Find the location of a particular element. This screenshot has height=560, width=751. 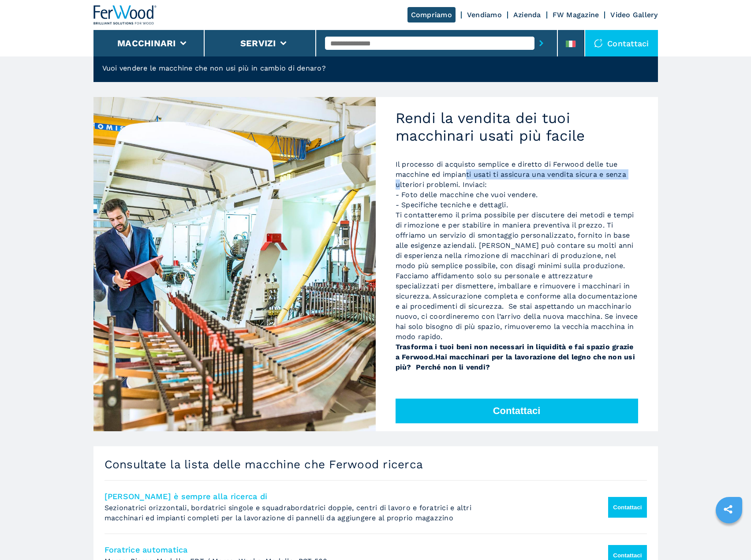

a: Azienda is located at coordinates (527, 15).